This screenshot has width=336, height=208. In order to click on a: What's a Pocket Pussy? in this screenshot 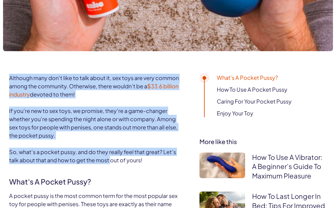, I will do `click(247, 77)`.